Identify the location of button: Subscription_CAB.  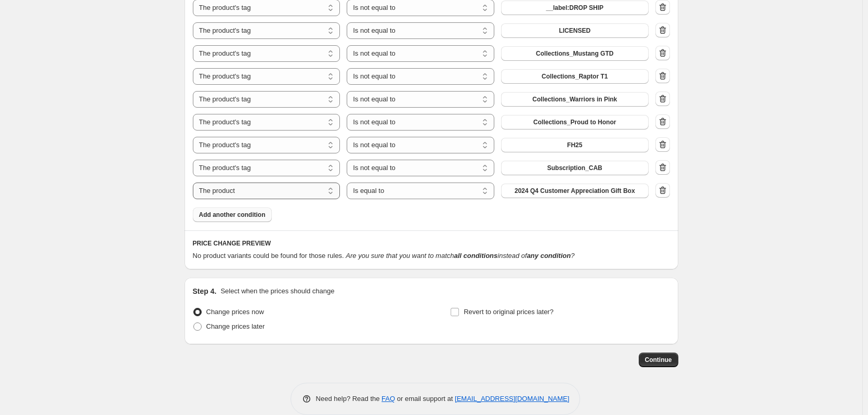
(575, 168).